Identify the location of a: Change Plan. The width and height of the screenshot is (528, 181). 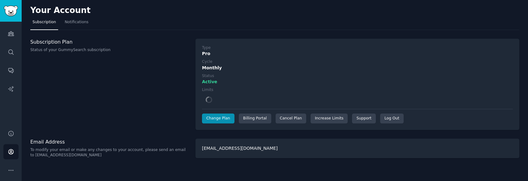
(218, 118).